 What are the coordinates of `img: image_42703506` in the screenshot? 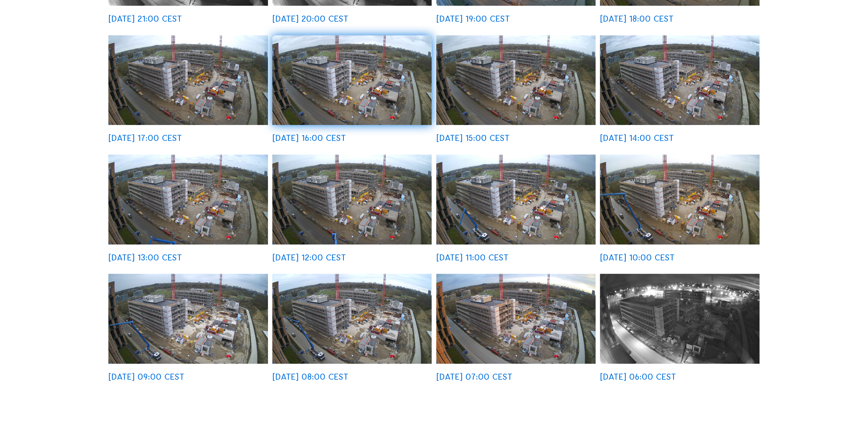 It's located at (188, 199).